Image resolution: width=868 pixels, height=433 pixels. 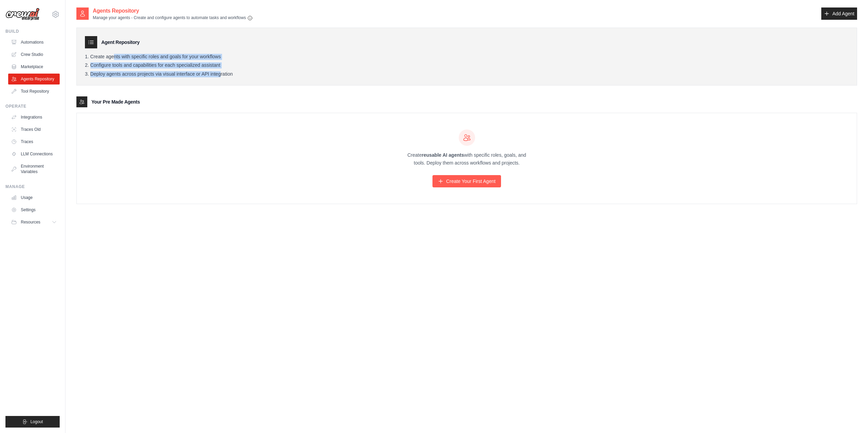 What do you see at coordinates (32, 31) in the screenshot?
I see `div: Build` at bounding box center [32, 31].